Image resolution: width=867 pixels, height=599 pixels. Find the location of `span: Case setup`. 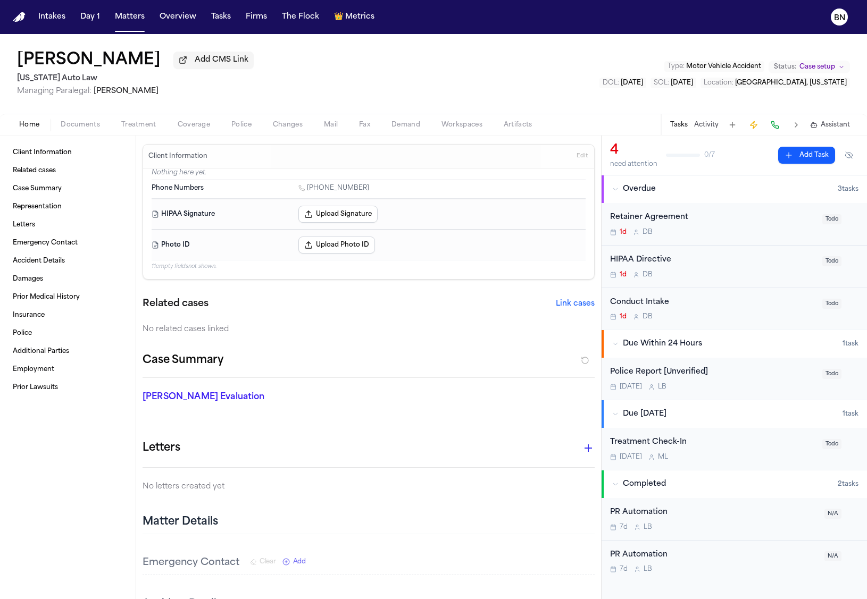

span: Case setup is located at coordinates (817, 67).